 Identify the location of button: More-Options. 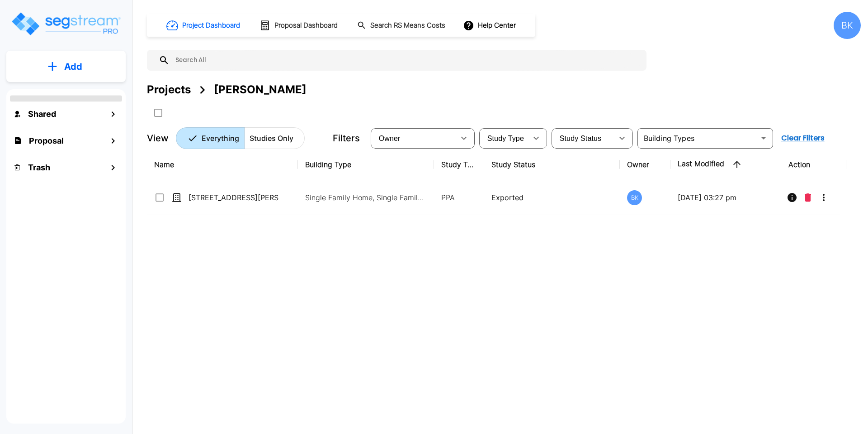
(824, 197).